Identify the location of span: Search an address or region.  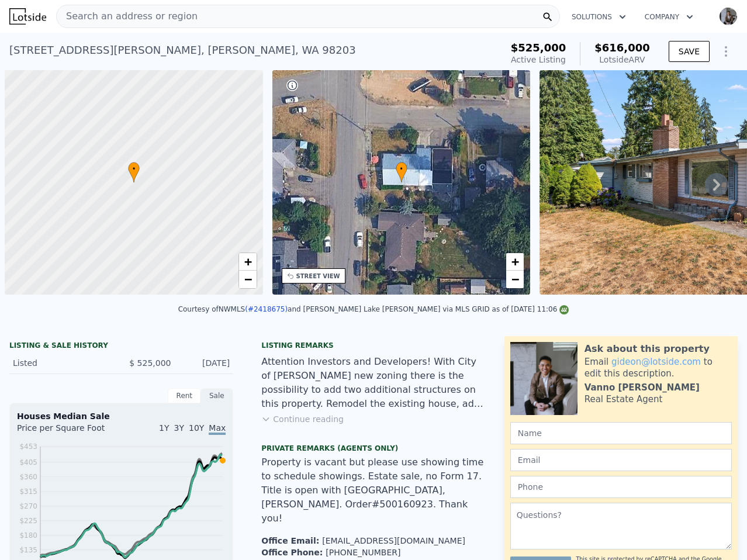
(127, 17).